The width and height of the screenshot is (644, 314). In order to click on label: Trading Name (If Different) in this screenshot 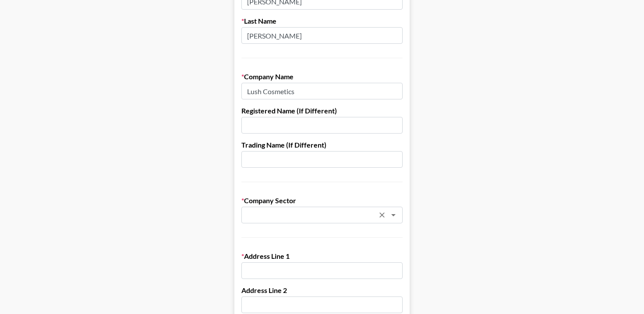, I will do `click(322, 145)`.